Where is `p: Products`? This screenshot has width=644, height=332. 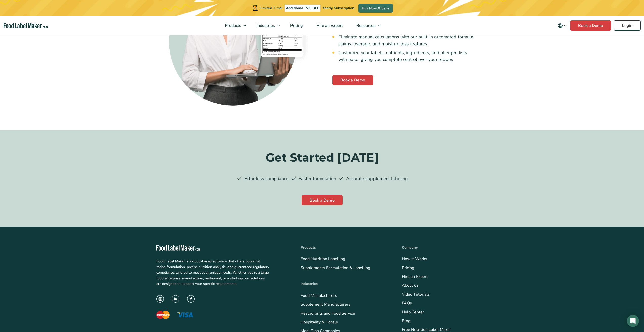 p: Products is located at coordinates (344, 248).